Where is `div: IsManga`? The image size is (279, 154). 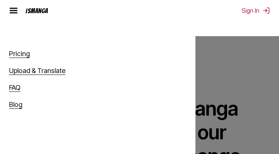 div: IsManga is located at coordinates (37, 11).